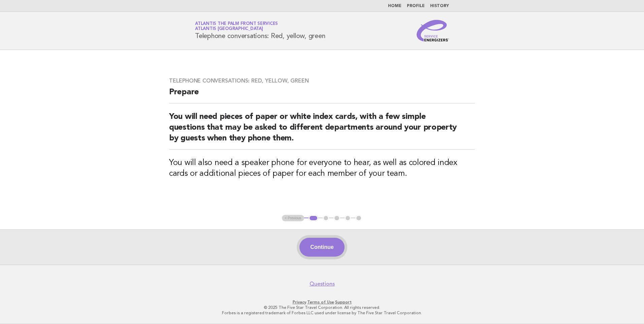 The width and height of the screenshot is (644, 324). I want to click on a: History, so click(439, 6).